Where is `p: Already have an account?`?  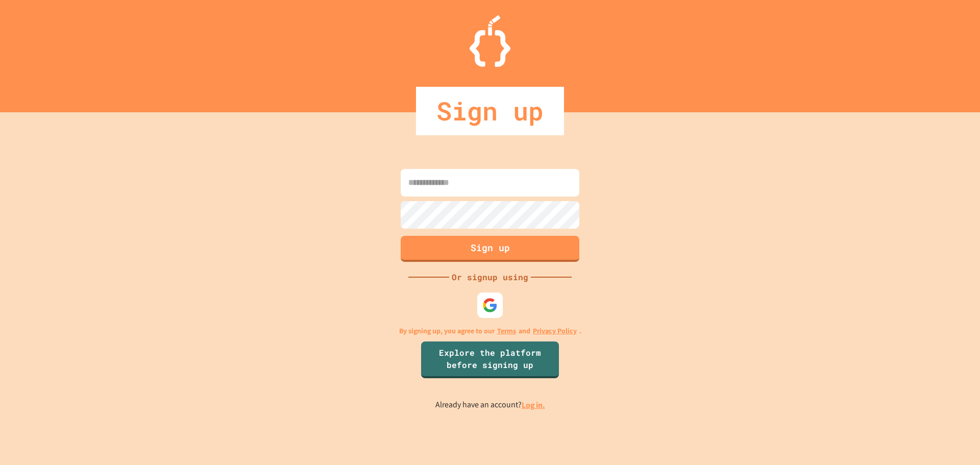 p: Already have an account? is located at coordinates (490, 405).